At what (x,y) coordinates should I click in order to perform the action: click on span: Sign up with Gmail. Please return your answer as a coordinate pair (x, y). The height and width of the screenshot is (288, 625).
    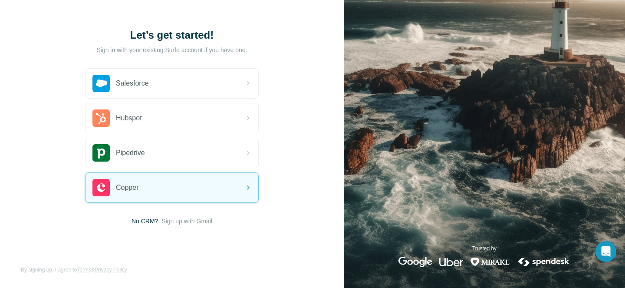
    Looking at the image, I should click on (187, 221).